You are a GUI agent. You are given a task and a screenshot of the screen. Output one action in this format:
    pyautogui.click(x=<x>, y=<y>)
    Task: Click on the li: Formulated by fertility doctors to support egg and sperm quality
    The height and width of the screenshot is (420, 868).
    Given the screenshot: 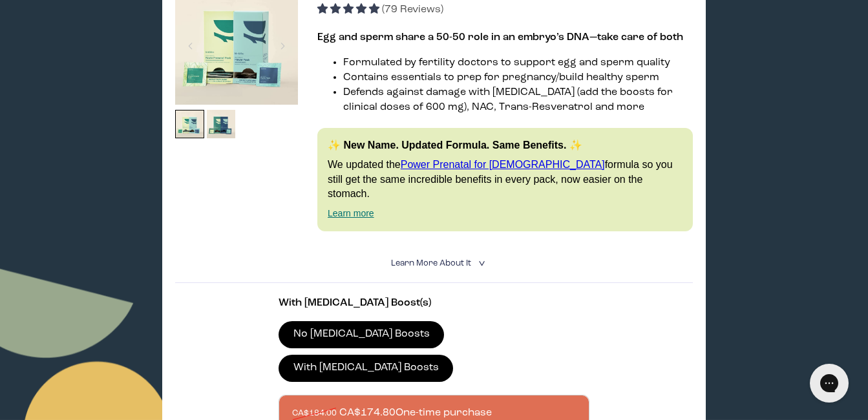 What is the action you would take?
    pyautogui.click(x=518, y=62)
    